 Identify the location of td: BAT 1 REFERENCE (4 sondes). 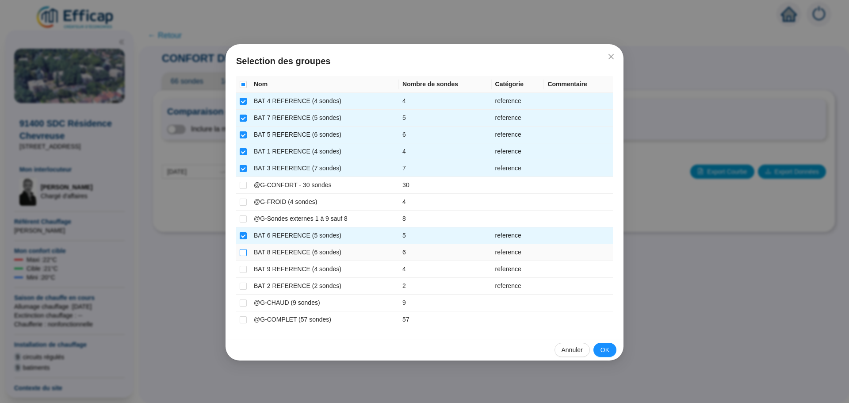
(324, 152).